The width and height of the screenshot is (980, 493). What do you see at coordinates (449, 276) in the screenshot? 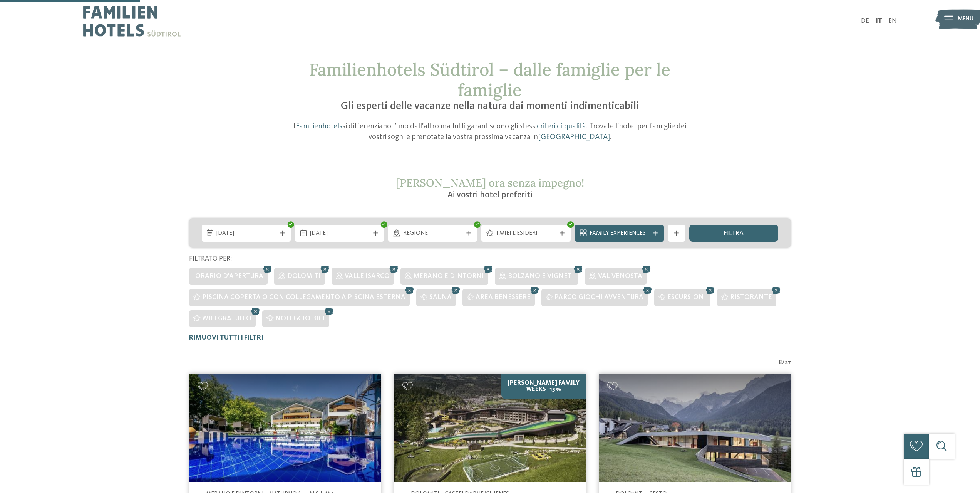
I see `span: Merano e dintorni` at bounding box center [449, 276].